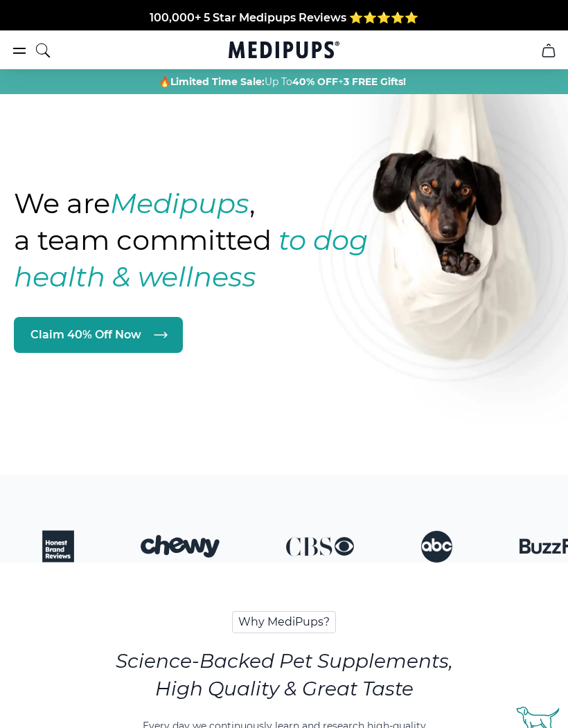 The width and height of the screenshot is (568, 728). I want to click on span: Why MediPups?, so click(284, 622).